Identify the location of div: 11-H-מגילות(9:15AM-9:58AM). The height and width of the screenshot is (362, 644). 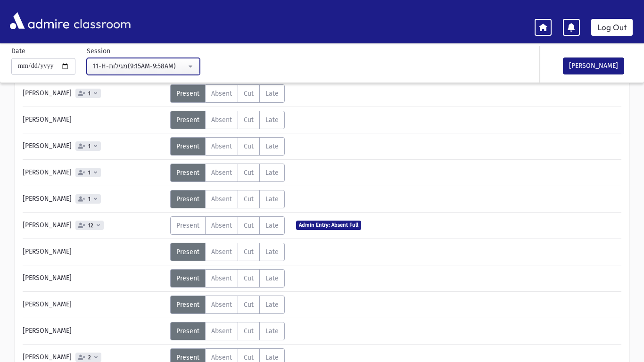
(139, 66).